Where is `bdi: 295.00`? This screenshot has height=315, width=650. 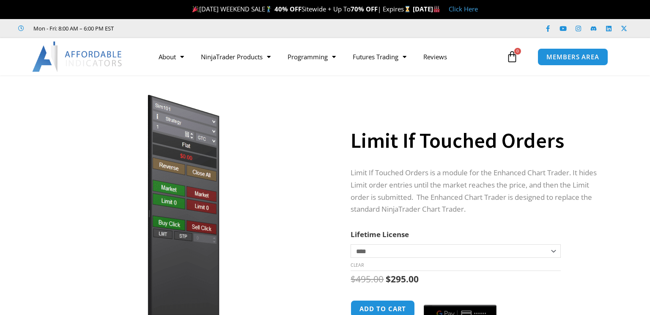
bdi: 295.00 is located at coordinates (402, 279).